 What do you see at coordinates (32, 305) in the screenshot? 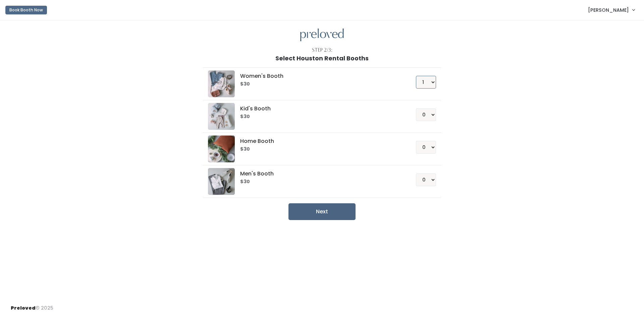
I see `div: © 2025` at bounding box center [32, 305].